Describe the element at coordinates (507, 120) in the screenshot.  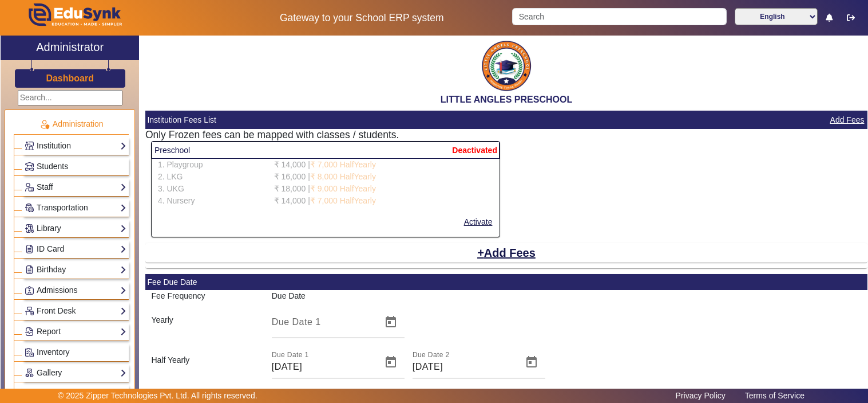
I see `mat-card-header: Institution Fees List` at that location.